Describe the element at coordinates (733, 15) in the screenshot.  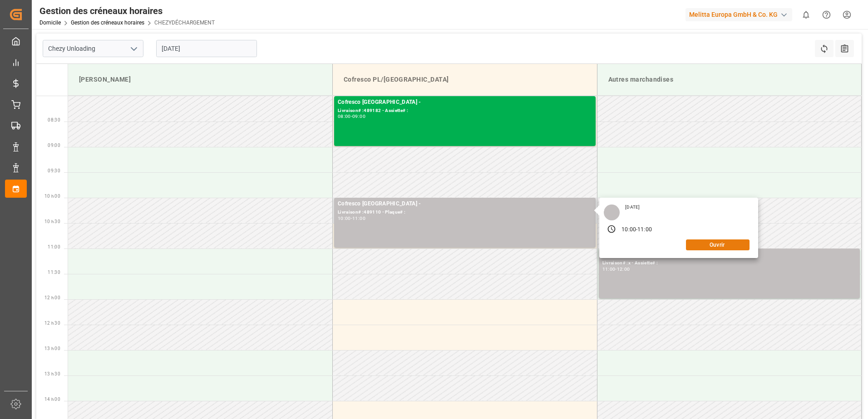
I see `font: Melitta Europa GmbH & Co. KG` at that location.